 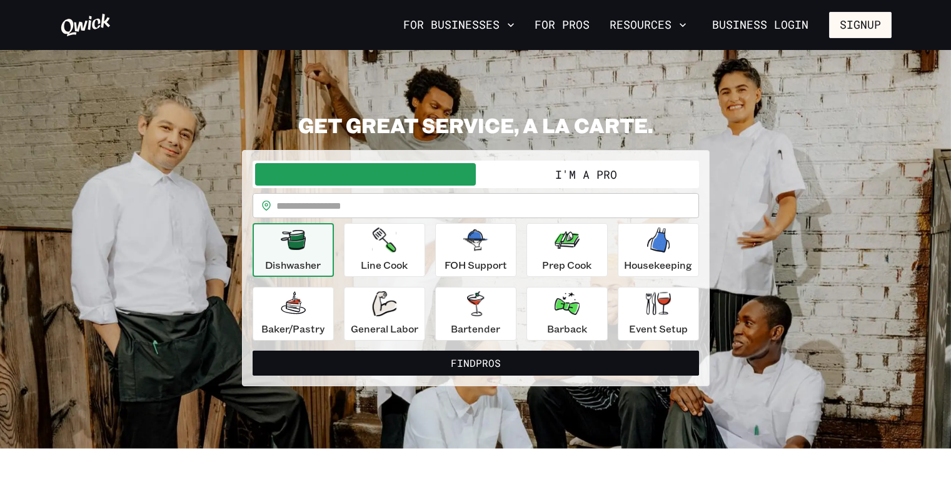 What do you see at coordinates (476, 314) in the screenshot?
I see `button: Bartender` at bounding box center [476, 314].